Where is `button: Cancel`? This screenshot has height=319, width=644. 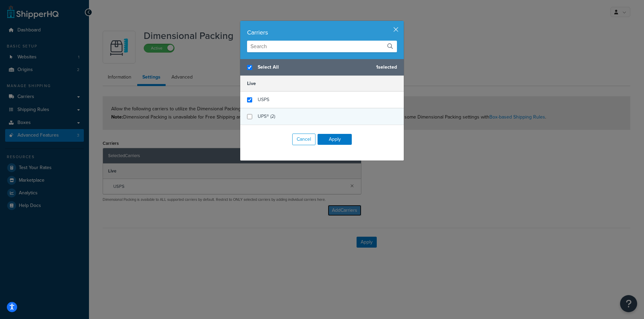
button: Cancel is located at coordinates (304, 139).